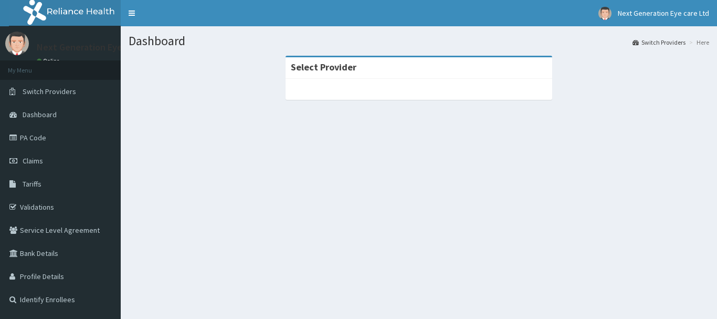 The image size is (717, 319). I want to click on span: Claims, so click(33, 161).